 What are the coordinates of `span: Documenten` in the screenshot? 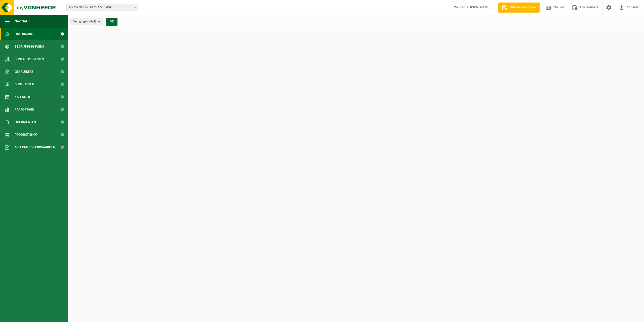 It's located at (25, 122).